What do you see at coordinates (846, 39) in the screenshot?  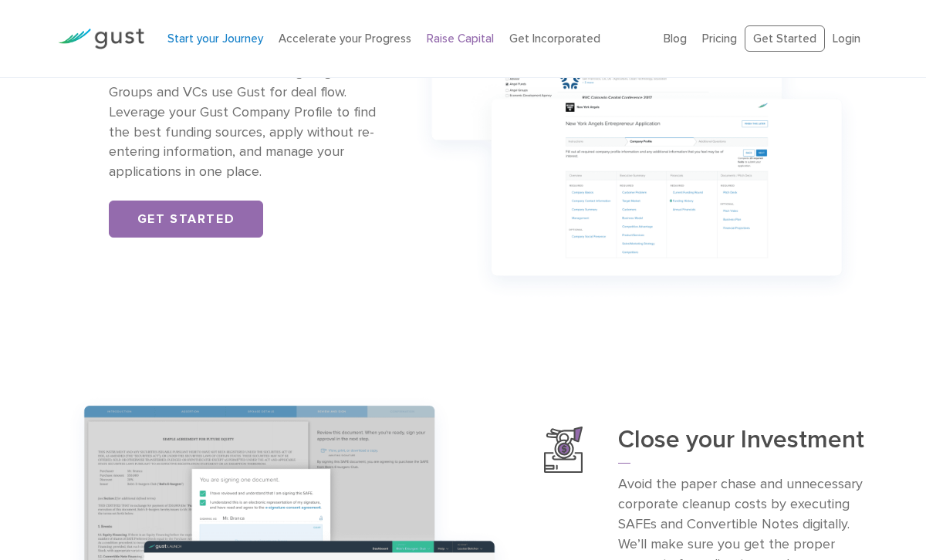 I see `a: Login` at bounding box center [846, 39].